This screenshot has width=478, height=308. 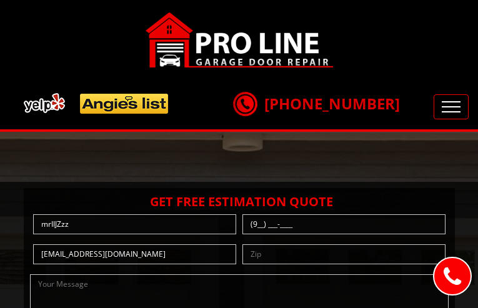 I want to click on button: Toggle navigation, so click(x=451, y=107).